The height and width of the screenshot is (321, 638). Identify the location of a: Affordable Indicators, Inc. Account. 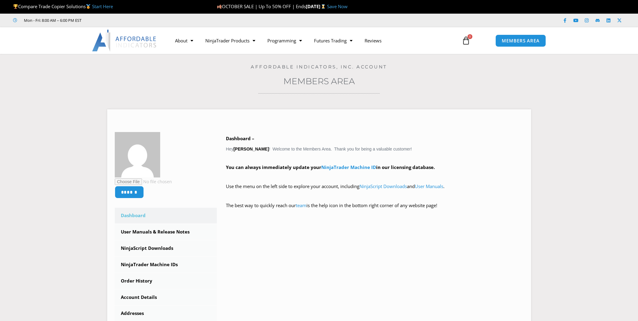
(319, 67).